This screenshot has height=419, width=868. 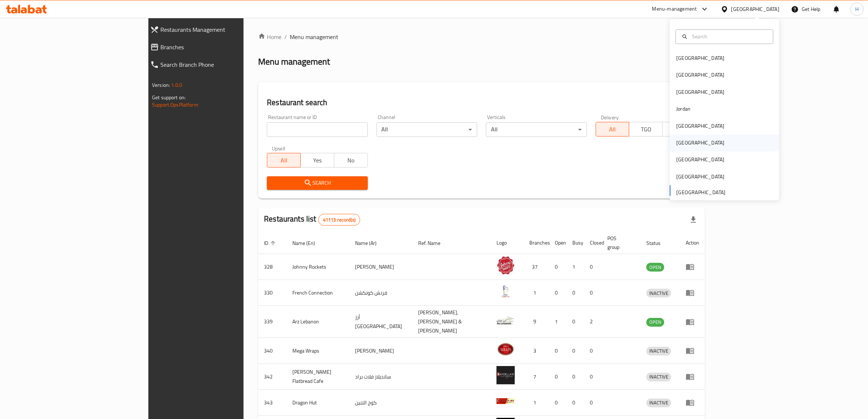 What do you see at coordinates (610, 117) in the screenshot?
I see `label: Delivery` at bounding box center [610, 117].